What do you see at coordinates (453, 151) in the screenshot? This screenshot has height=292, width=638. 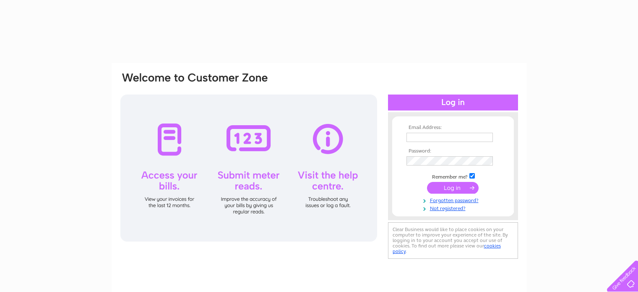 I see `th: Password:` at bounding box center [453, 151].